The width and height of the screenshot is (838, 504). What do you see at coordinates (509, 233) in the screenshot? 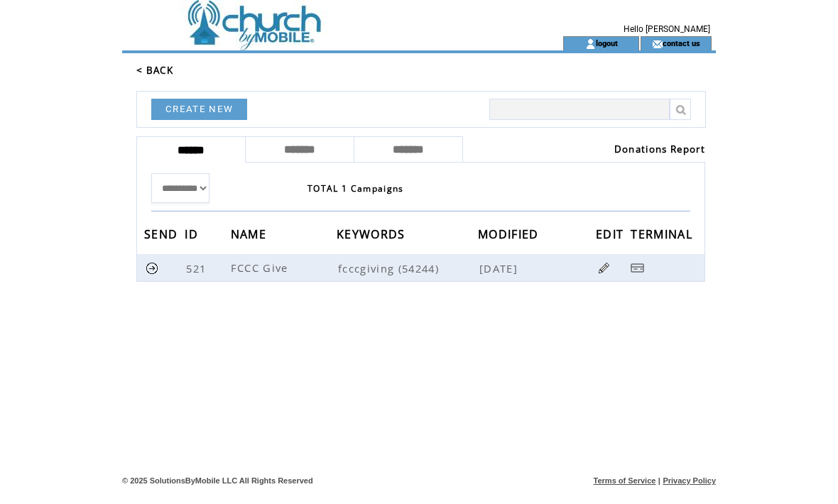
I see `a: MODIFIED` at bounding box center [509, 233].